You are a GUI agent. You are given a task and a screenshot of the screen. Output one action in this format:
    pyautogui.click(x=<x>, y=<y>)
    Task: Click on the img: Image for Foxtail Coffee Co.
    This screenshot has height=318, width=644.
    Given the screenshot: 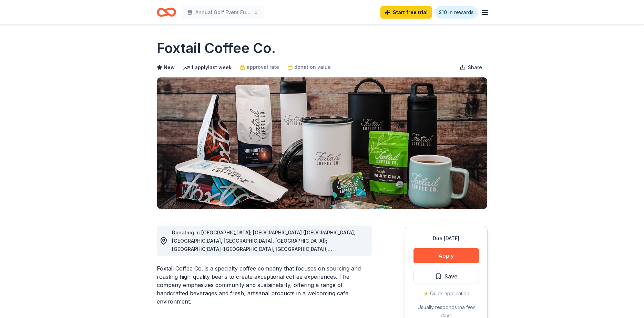 What is the action you would take?
    pyautogui.click(x=322, y=143)
    